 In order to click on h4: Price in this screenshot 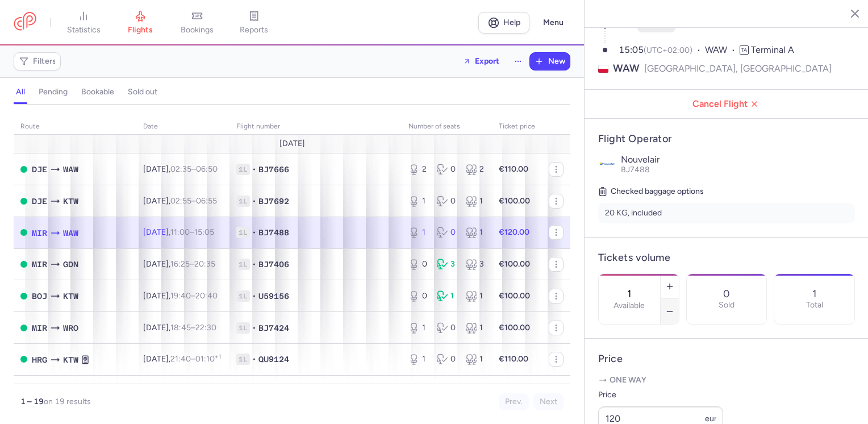, I will do `click(726, 359)`.